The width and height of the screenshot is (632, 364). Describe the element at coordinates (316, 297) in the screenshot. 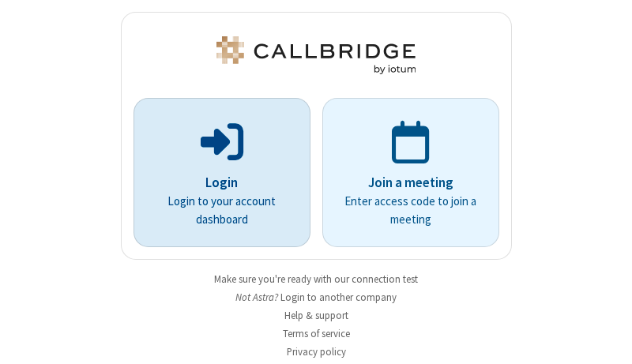

I see `li: Not Astra?` at that location.